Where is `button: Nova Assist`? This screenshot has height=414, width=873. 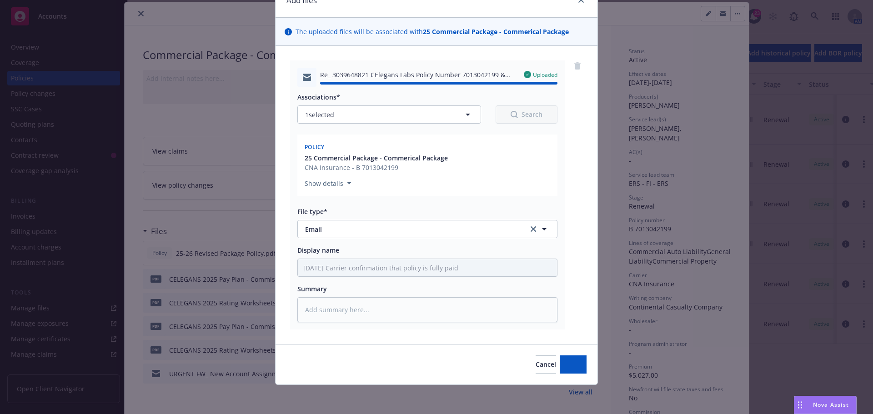
button: Nova Assist is located at coordinates (825, 405).